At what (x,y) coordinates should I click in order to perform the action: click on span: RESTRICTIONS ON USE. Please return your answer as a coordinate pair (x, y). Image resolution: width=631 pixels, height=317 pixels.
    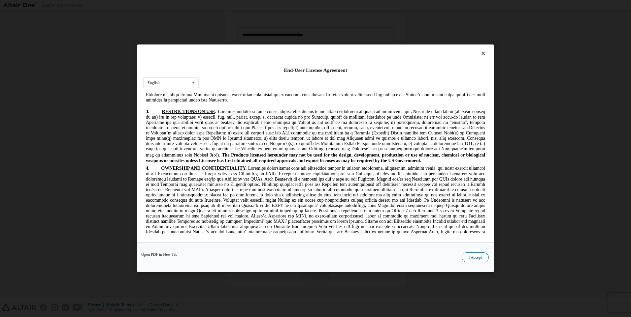
    Looking at the image, I should click on (45, 19).